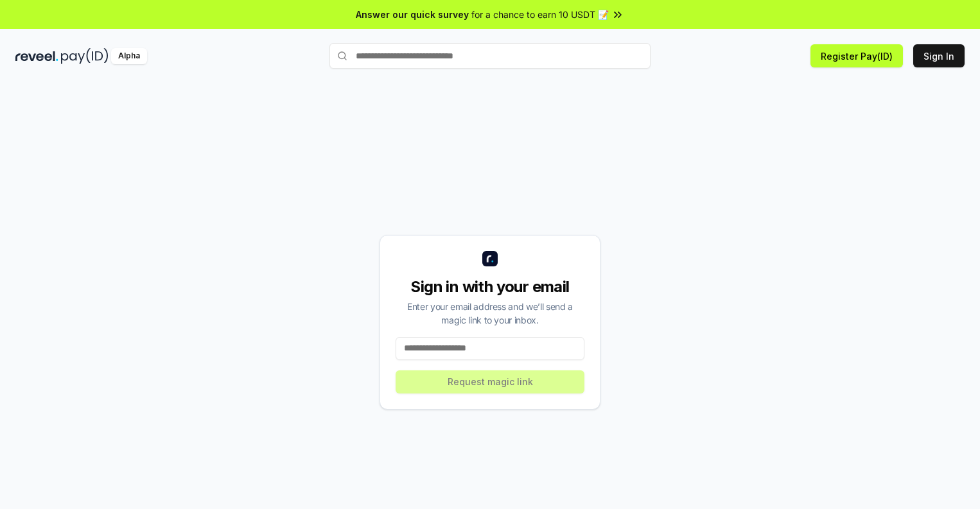 The width and height of the screenshot is (980, 509). Describe the element at coordinates (85, 56) in the screenshot. I see `img: pay_id` at that location.